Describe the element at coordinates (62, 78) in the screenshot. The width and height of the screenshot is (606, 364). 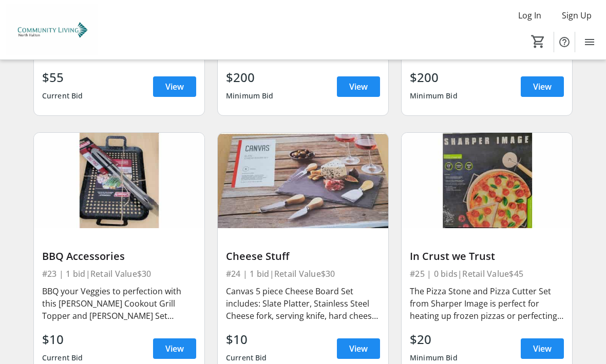
I see `div: $55` at that location.